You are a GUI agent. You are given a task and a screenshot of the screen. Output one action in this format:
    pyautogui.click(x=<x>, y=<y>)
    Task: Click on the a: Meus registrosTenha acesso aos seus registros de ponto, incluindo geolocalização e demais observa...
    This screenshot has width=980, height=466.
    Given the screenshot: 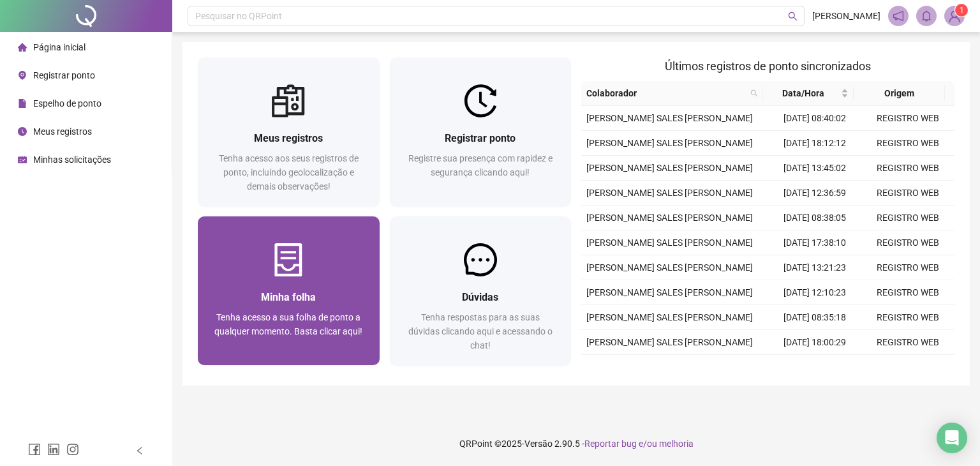 What is the action you would take?
    pyautogui.click(x=288, y=132)
    